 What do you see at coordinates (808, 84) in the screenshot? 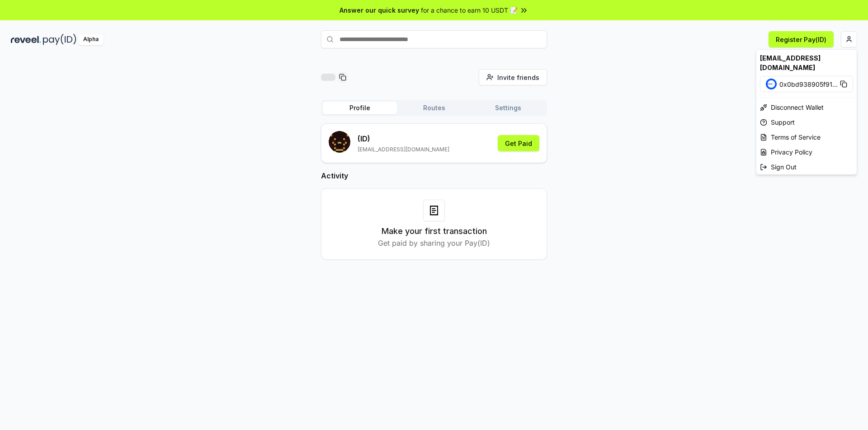
I see `span: 0x0bd938905f91 ...` at bounding box center [808, 84].